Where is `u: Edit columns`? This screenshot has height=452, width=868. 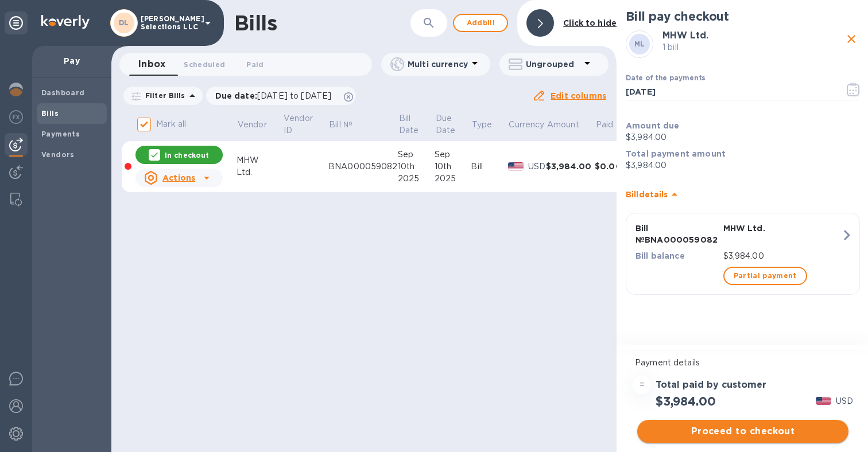 u: Edit columns is located at coordinates (578, 96).